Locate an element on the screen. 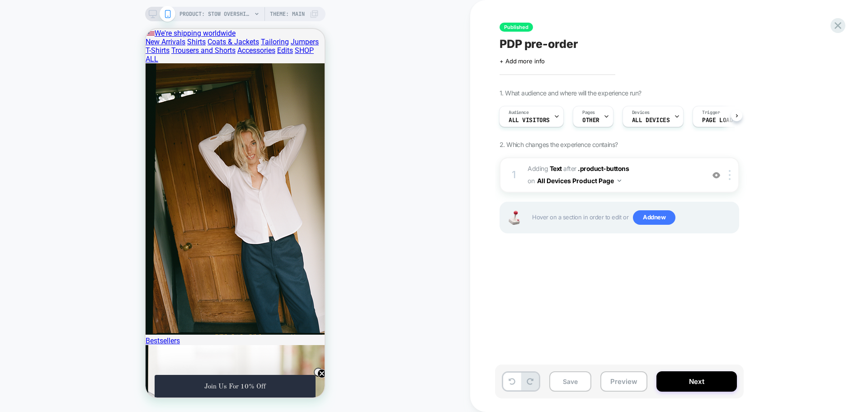  span: OTHER is located at coordinates (591, 120).